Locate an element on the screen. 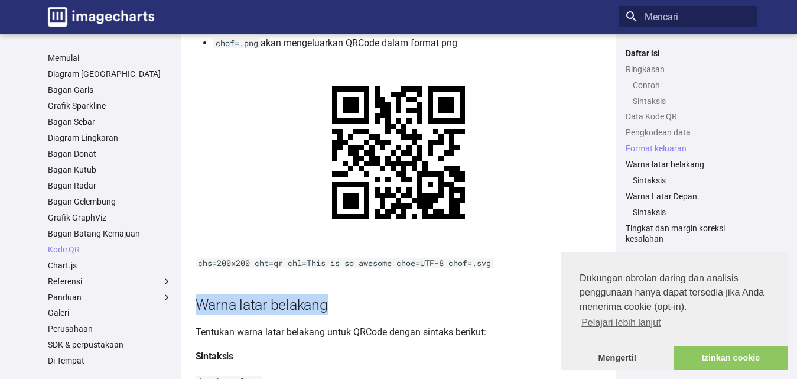  a: pelajari lebih lanjut tentang cookie is located at coordinates (621, 322).